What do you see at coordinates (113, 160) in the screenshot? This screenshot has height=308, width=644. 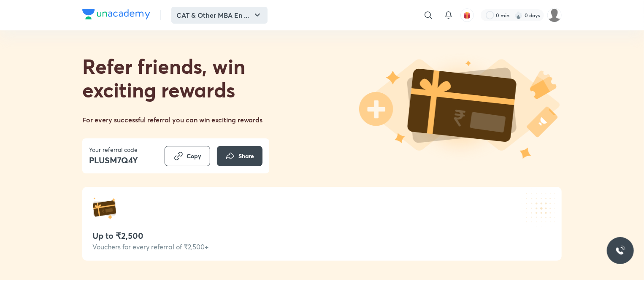 I see `h4: PLUSM7Q4Y` at bounding box center [113, 160].